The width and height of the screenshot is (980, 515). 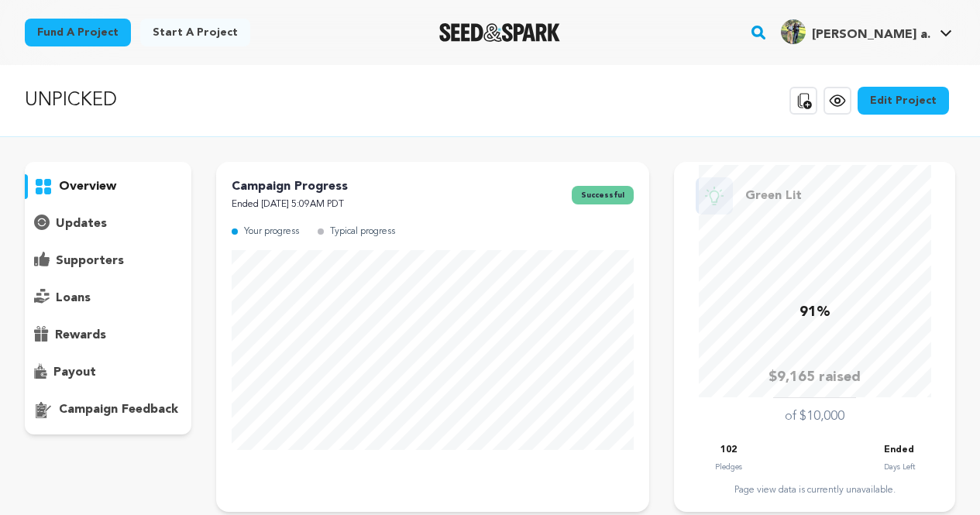 I want to click on img: Seed&Spark Logo Dark Mode, so click(x=500, y=32).